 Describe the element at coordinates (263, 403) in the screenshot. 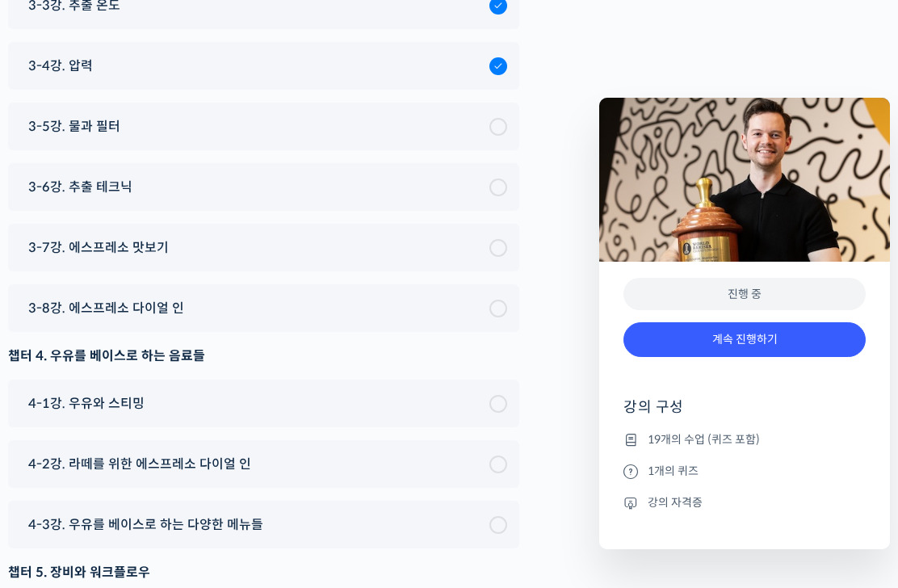

I see `a: 4-1강. 우유와 스티밍` at that location.